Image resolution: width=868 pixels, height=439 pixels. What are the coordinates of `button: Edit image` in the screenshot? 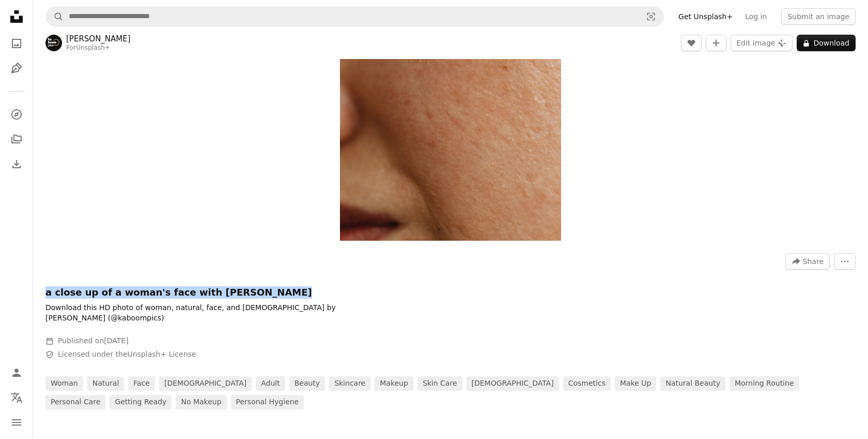 It's located at (761, 43).